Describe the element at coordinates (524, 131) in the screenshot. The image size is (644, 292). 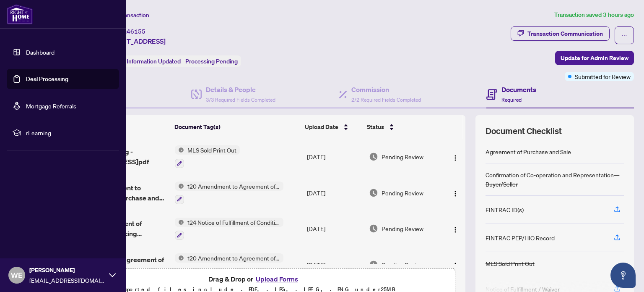
I see `span: Document Checklist` at that location.